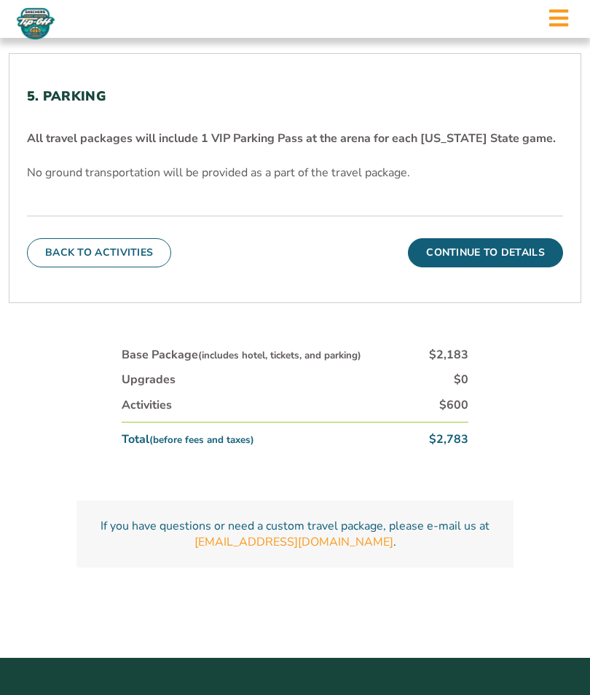 This screenshot has width=590, height=695. Describe the element at coordinates (280, 356) in the screenshot. I see `small: (includes hotel, tickets, and parking)` at that location.